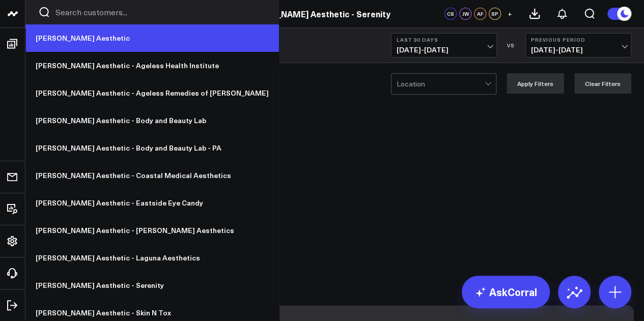  Describe the element at coordinates (161, 12) in the screenshot. I see `input: Search customers input` at that location.